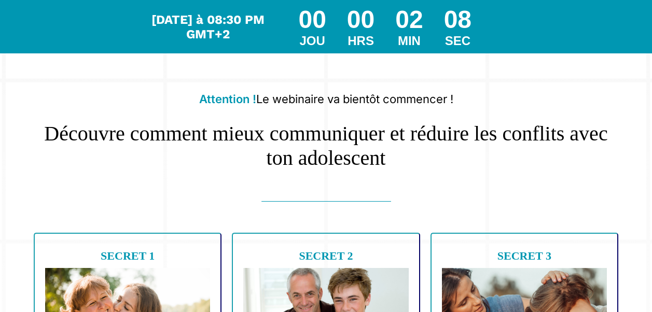 The height and width of the screenshot is (312, 652). What do you see at coordinates (458, 19) in the screenshot?
I see `div: 08` at bounding box center [458, 19].